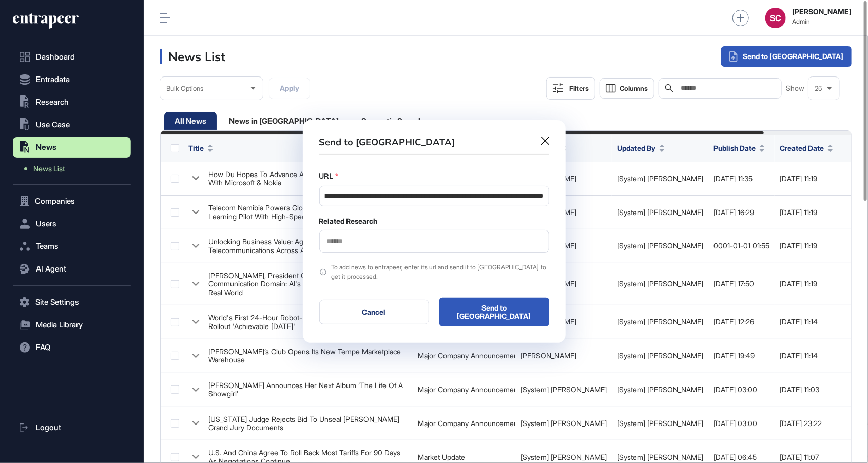 The image size is (868, 463). Describe the element at coordinates (327, 176) in the screenshot. I see `label: URL` at that location.